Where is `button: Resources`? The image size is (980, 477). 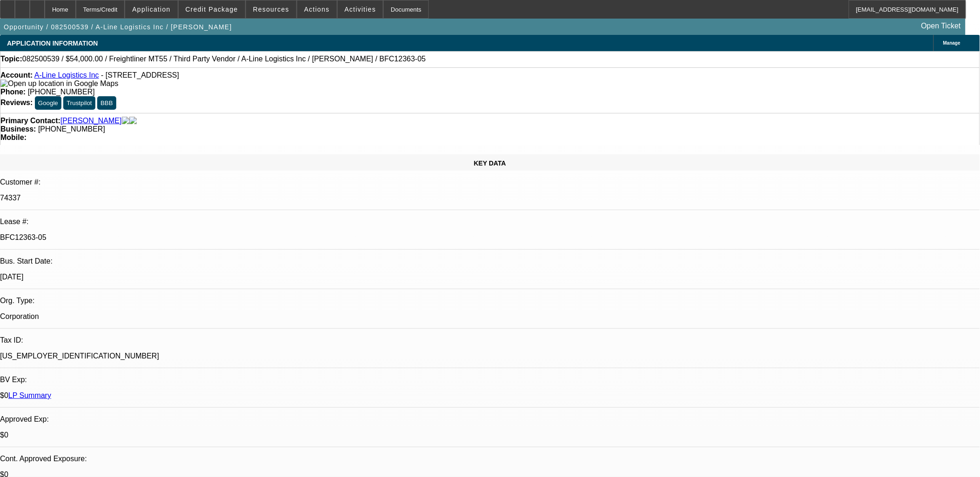
button: Resources is located at coordinates (271, 9).